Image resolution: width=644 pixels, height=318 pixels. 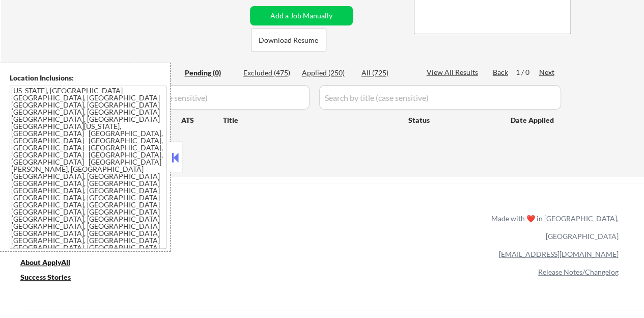 I want to click on input: Search by title (case sensitive), so click(x=439, y=98).